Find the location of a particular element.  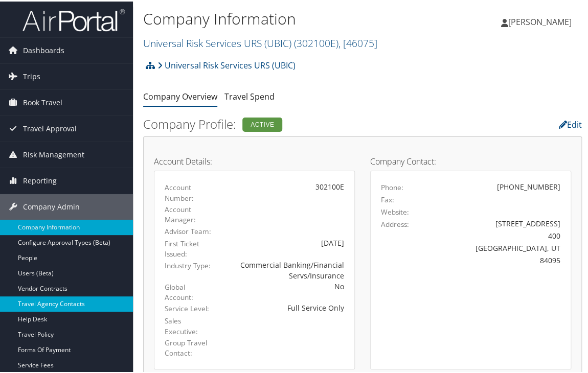

div: Full Service Only is located at coordinates (287, 306).